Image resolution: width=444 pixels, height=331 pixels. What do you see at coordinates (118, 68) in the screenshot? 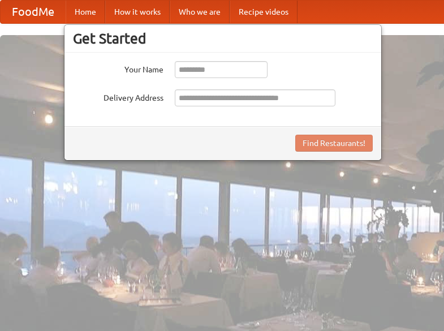
I see `label: Your Name` at bounding box center [118, 68].